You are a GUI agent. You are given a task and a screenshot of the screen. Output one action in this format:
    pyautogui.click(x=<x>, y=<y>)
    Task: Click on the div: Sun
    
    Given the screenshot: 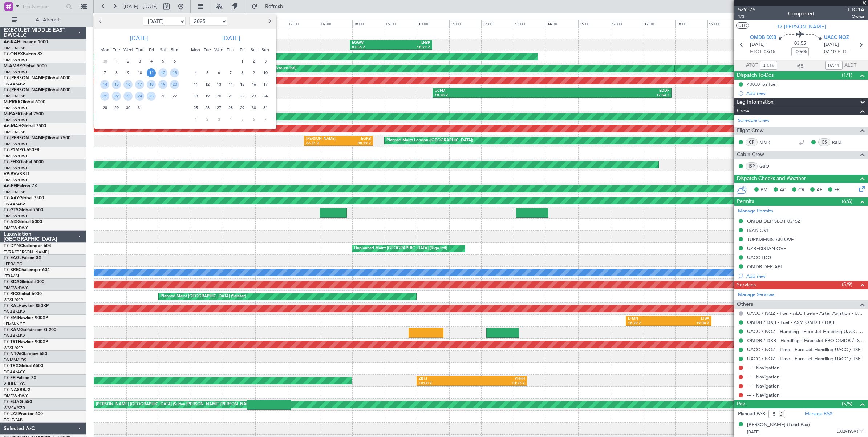 What is the action you would take?
    pyautogui.click(x=266, y=50)
    